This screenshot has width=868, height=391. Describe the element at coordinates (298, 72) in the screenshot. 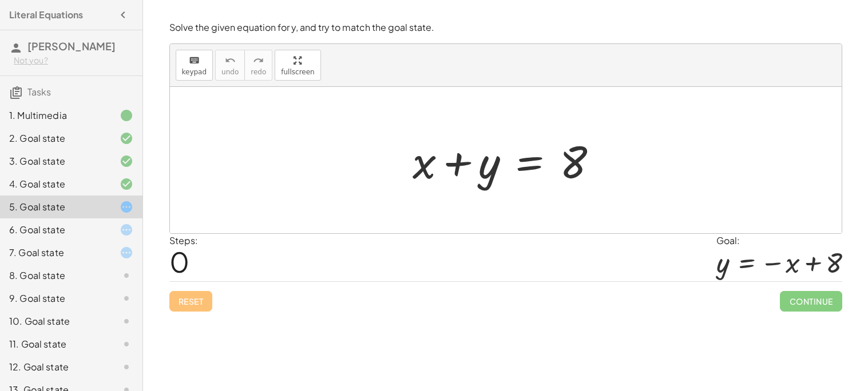

I see `span: fullscreen` at that location.